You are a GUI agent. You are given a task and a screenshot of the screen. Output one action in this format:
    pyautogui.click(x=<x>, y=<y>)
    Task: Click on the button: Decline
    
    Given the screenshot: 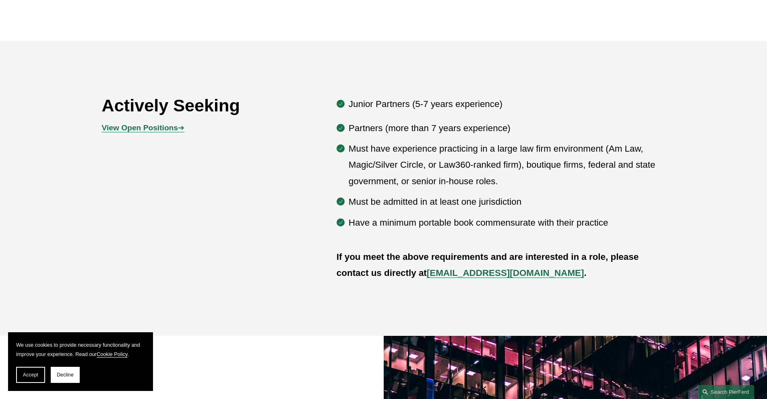 What is the action you would take?
    pyautogui.click(x=65, y=375)
    